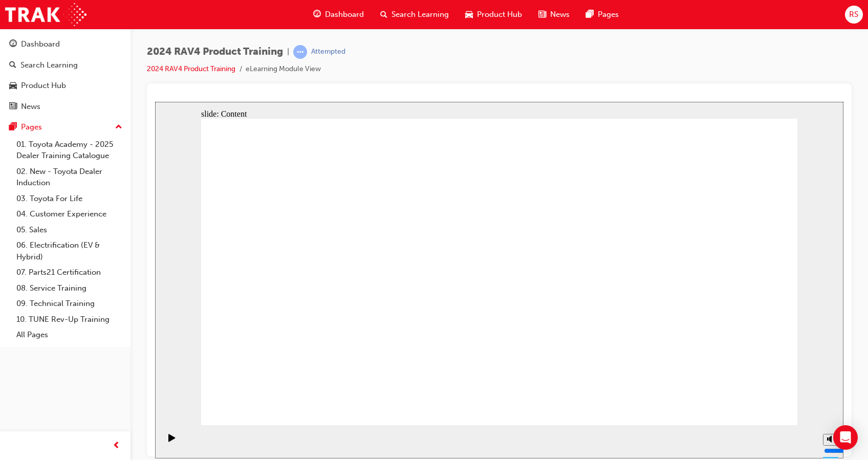 The image size is (868, 460). I want to click on div: Open Intercom Messenger, so click(845, 438).